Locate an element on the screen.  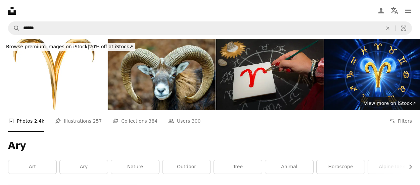
a: Collections 384 is located at coordinates (135, 121).